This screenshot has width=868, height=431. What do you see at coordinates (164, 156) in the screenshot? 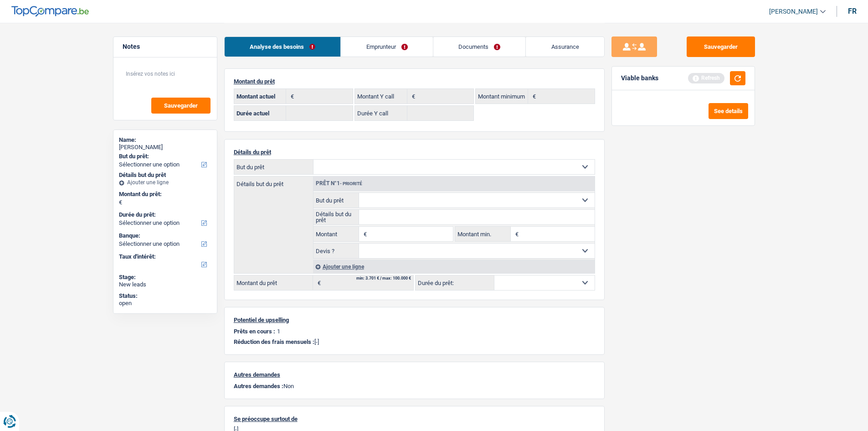
I see `label: But du prêt:` at bounding box center [164, 156].